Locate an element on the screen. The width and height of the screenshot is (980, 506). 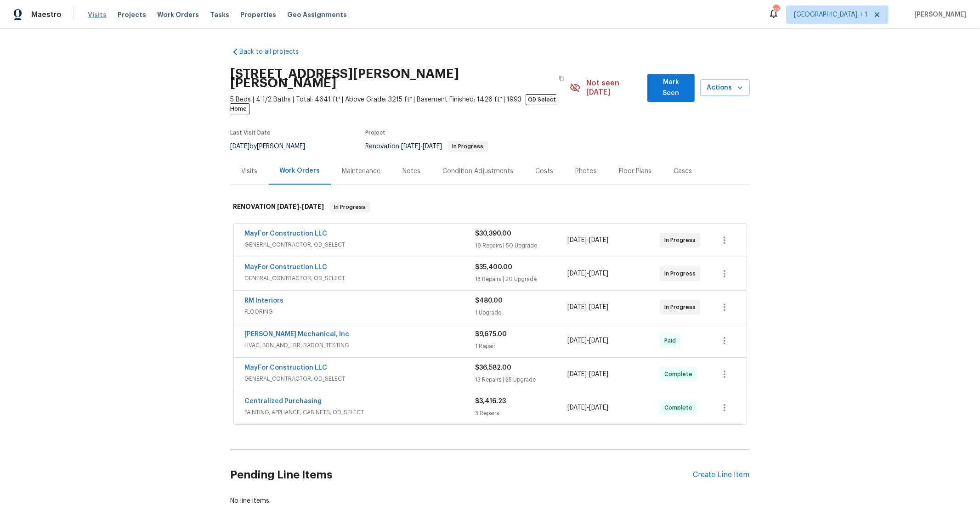
div: Cases is located at coordinates (683, 171).